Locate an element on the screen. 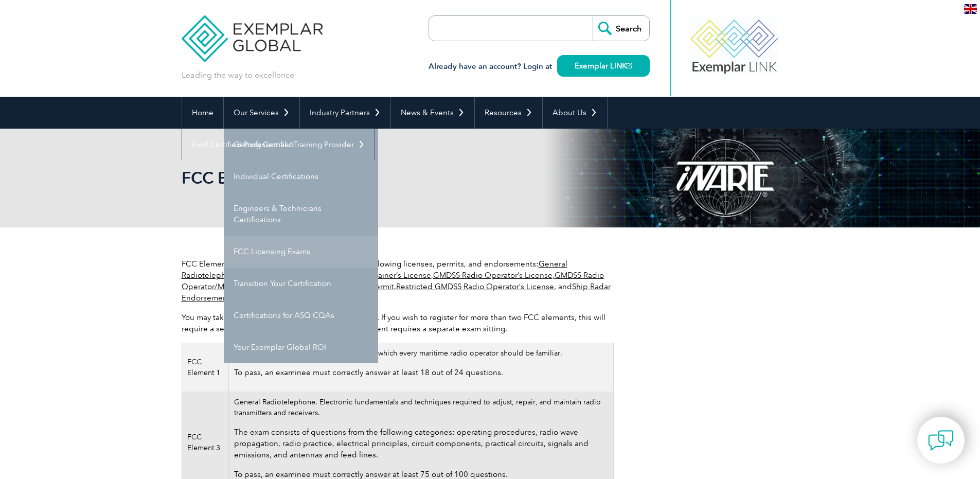 The image size is (980, 479). img: contact-chat.png is located at coordinates (941, 440).